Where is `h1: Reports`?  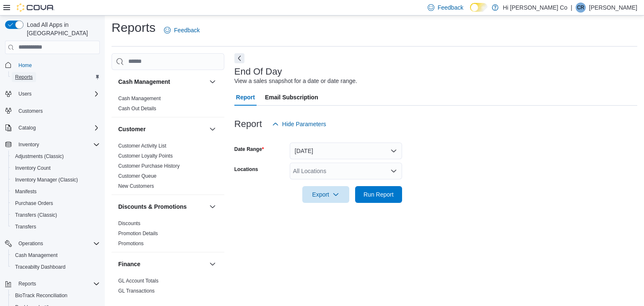 h1: Reports is located at coordinates (133, 27).